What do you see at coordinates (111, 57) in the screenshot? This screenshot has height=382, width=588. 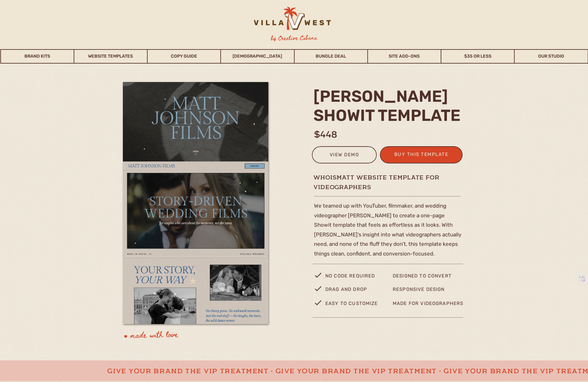 I see `a: Website Templates` at bounding box center [111, 57].